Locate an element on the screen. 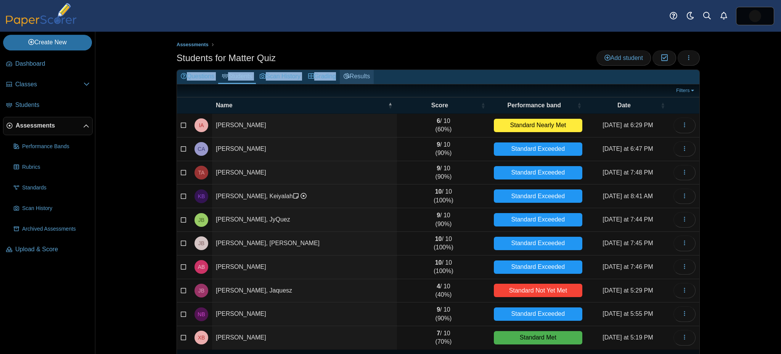 The image size is (781, 354). time: Sep 5, 2025 at 6:29 PM is located at coordinates (628, 125).